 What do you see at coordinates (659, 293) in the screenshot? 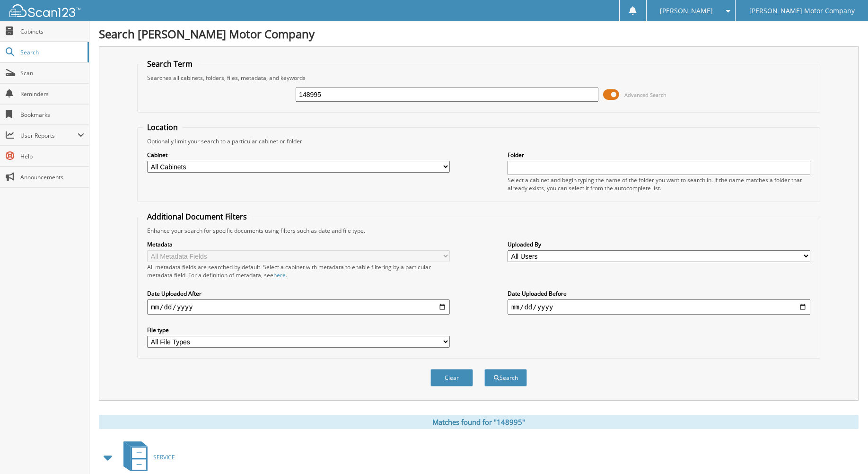
I see `label: Date Uploaded Before` at bounding box center [659, 293].